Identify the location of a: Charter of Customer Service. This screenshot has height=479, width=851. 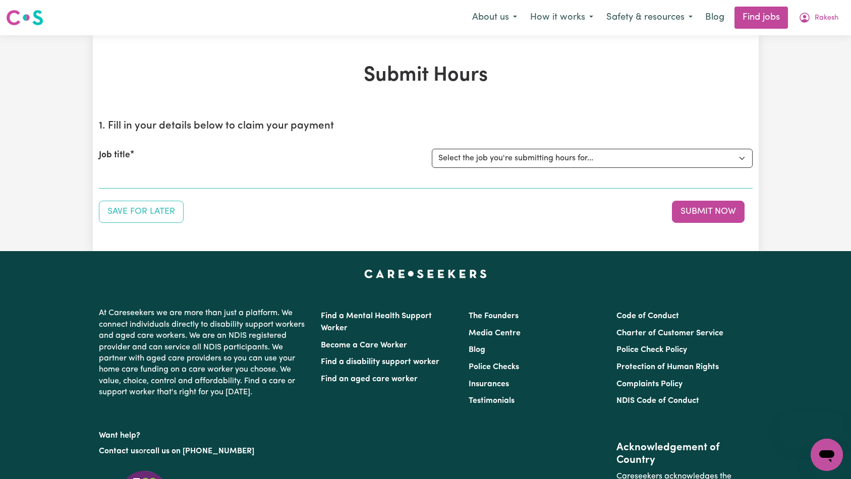
(670, 333).